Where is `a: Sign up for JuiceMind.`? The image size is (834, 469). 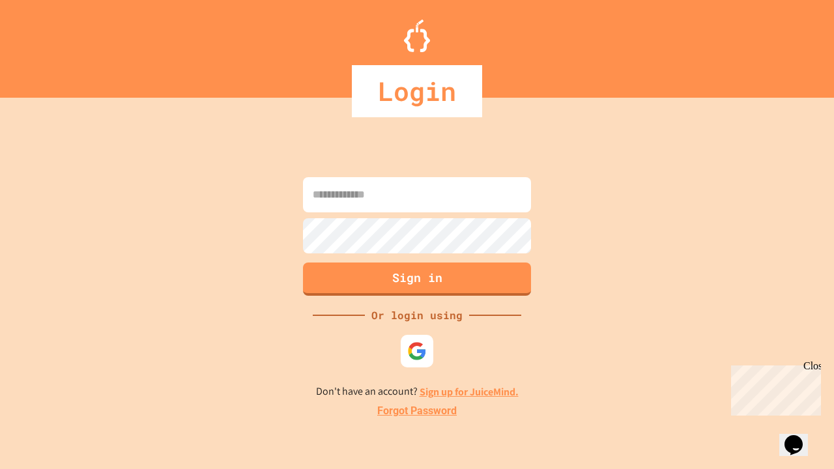 a: Sign up for JuiceMind. is located at coordinates (469, 391).